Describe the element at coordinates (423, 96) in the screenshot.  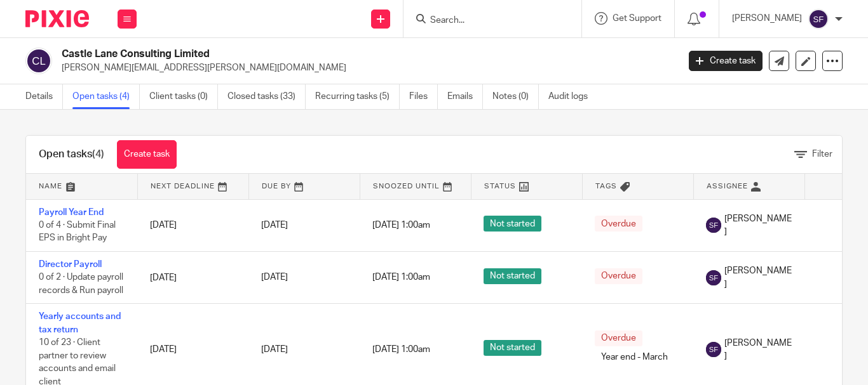
I see `a: Files` at that location.